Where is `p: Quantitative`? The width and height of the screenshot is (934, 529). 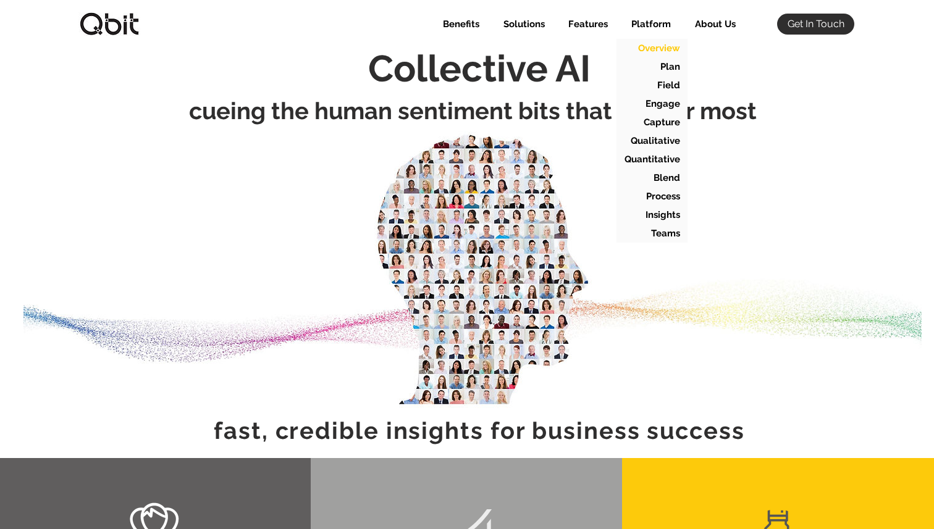
p: Quantitative is located at coordinates (652, 159).